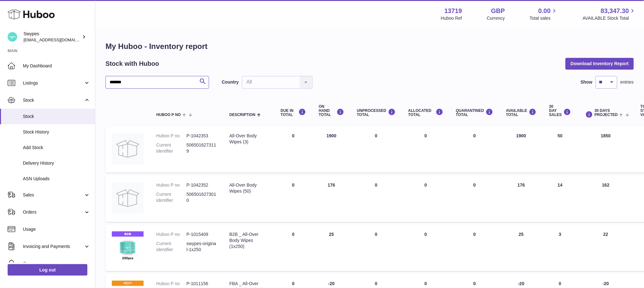 The image size is (644, 288). I want to click on span: Total sales, so click(544, 18).